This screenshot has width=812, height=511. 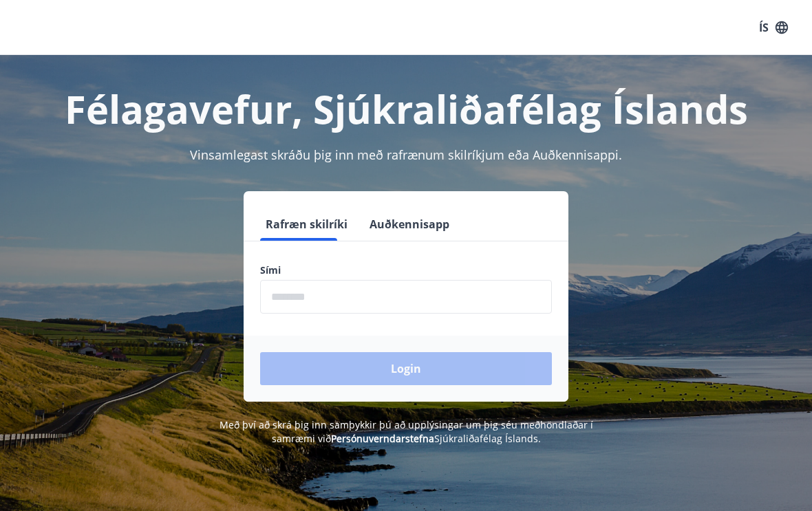 What do you see at coordinates (410, 224) in the screenshot?
I see `button: Auðkennisapp` at bounding box center [410, 224].